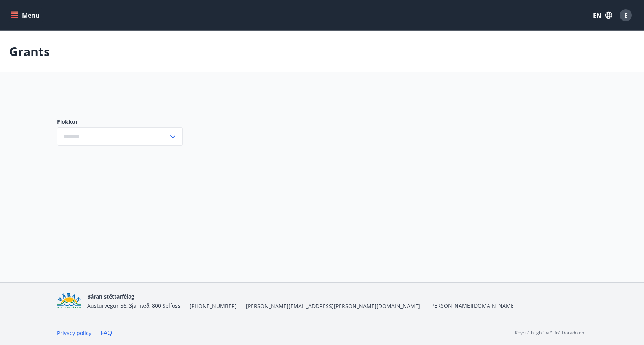 The image size is (644, 345). Describe the element at coordinates (69, 301) in the screenshot. I see `img: Bz2lGXKH3FXEIQKvoQ8VL0Fr0uCiWgfgA3I6fSs8.png` at that location.